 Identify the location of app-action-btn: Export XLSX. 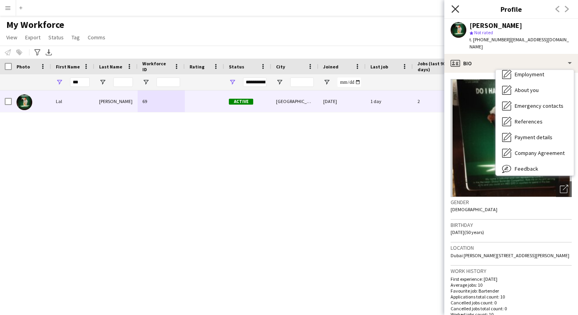
(49, 52).